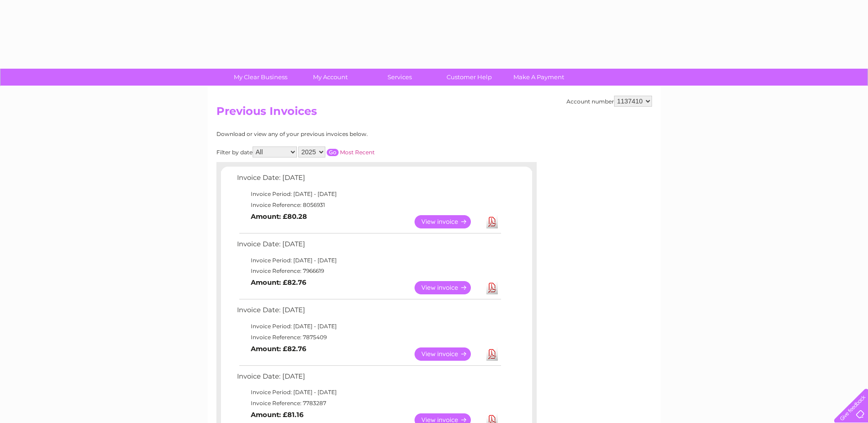 This screenshot has height=423, width=868. What do you see at coordinates (260, 77) in the screenshot?
I see `a: My Clear Business` at bounding box center [260, 77].